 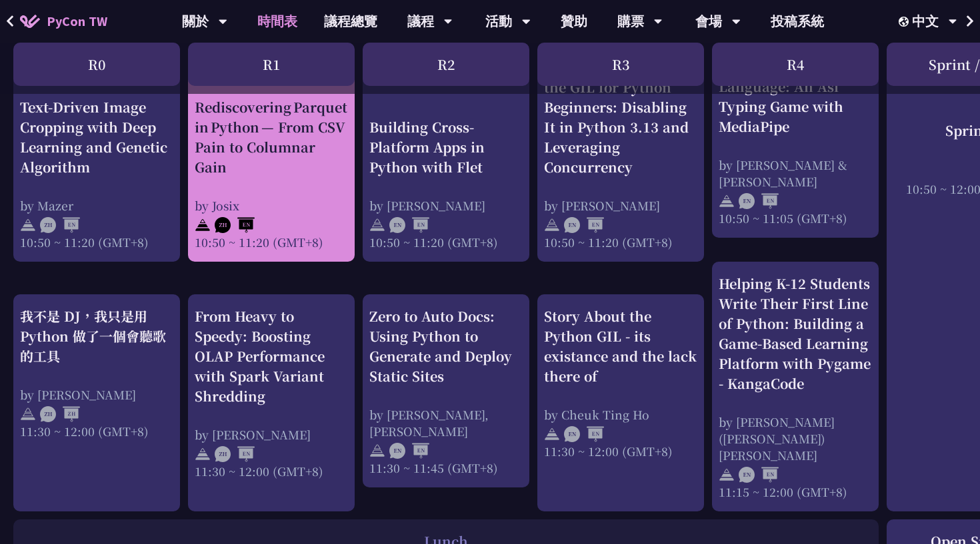 What do you see at coordinates (272, 153) in the screenshot?
I see `a: Rediscovering Parquet in Python — From CSV Pain to Columnar Gain by Josix 10:50 ~ 11:20 (GMT+8)` at bounding box center [272, 153].